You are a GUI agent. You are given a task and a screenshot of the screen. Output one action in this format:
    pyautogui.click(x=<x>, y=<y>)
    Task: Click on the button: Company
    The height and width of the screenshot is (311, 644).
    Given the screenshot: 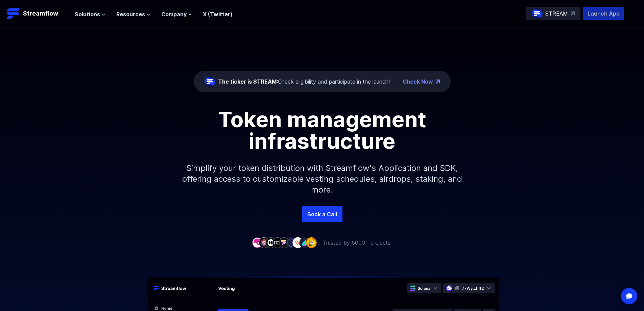 What is the action you would take?
    pyautogui.click(x=177, y=14)
    